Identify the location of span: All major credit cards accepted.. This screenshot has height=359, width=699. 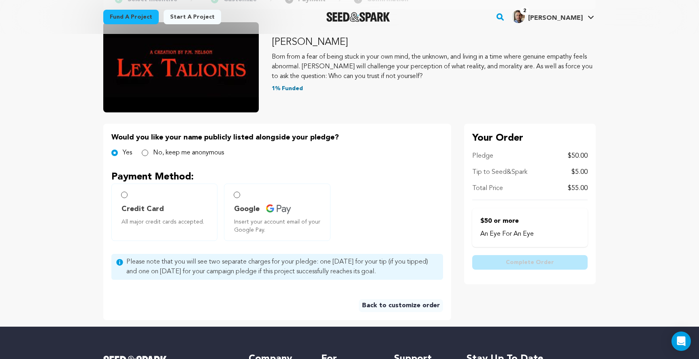
(166, 222).